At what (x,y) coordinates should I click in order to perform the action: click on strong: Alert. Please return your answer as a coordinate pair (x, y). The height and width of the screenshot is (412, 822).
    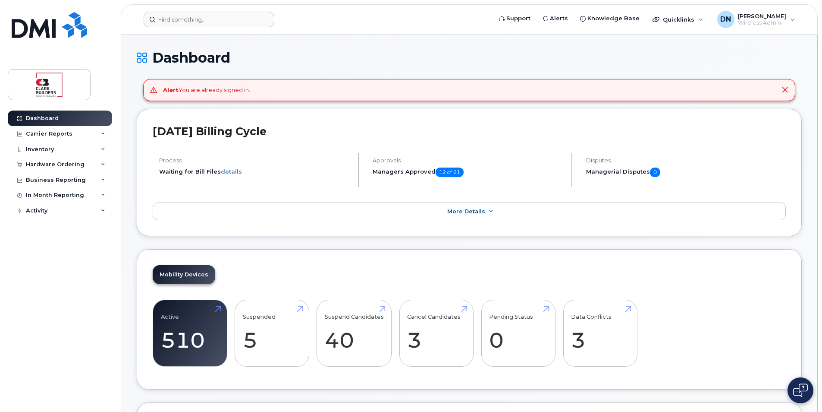
    Looking at the image, I should click on (171, 90).